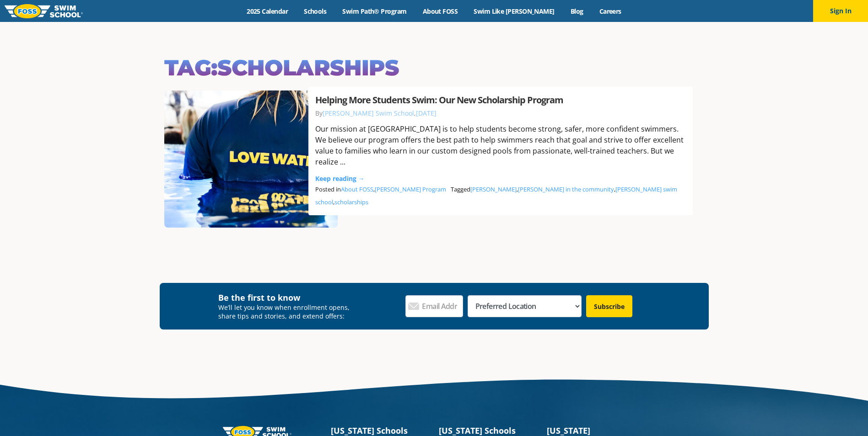 The width and height of the screenshot is (868, 436). What do you see at coordinates (352, 203) in the screenshot?
I see `a: scholarships` at bounding box center [352, 203].